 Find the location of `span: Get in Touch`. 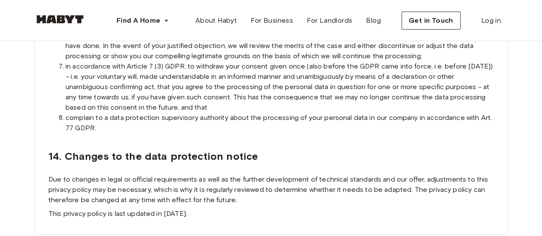

span: Get in Touch is located at coordinates (431, 21).